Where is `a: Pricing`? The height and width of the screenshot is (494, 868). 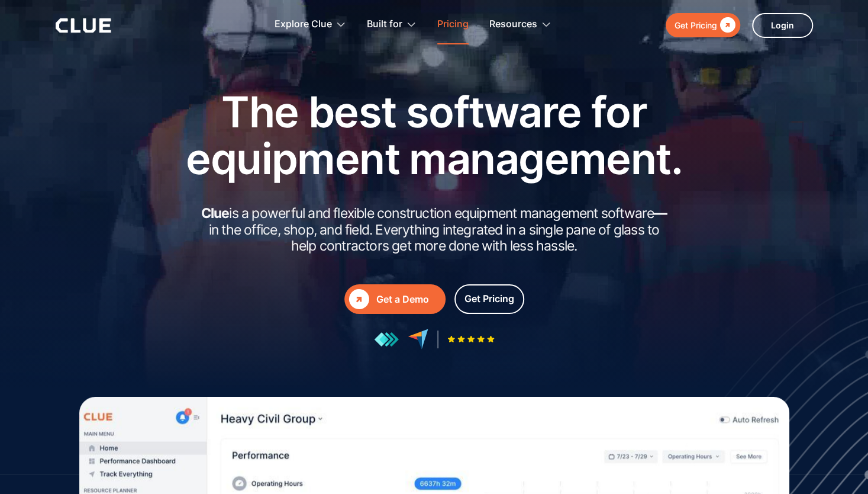 a: Pricing is located at coordinates (453, 24).